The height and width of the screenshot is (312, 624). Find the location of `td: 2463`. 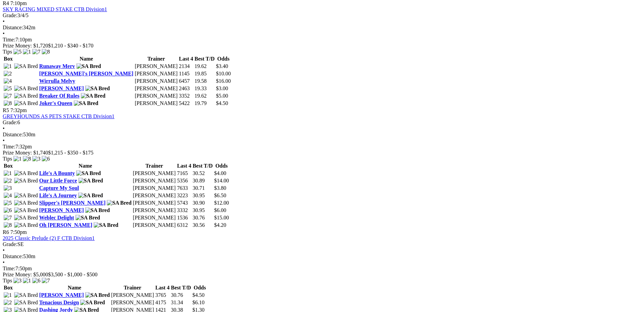

td: 2463 is located at coordinates (186, 89).